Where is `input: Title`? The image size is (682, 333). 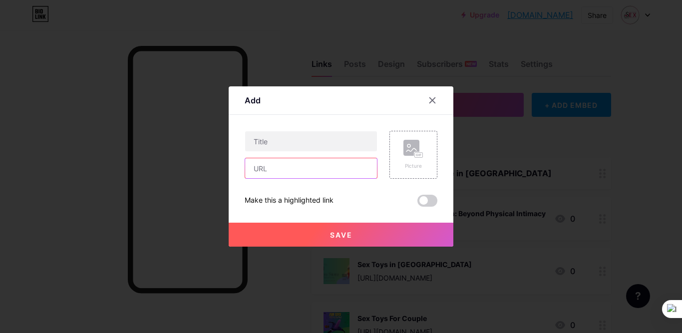 input: Title is located at coordinates (311, 141).